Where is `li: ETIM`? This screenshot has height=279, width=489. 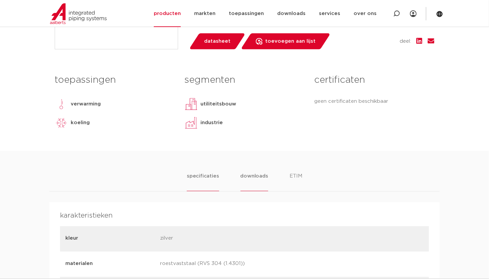 li: ETIM is located at coordinates (296, 181).